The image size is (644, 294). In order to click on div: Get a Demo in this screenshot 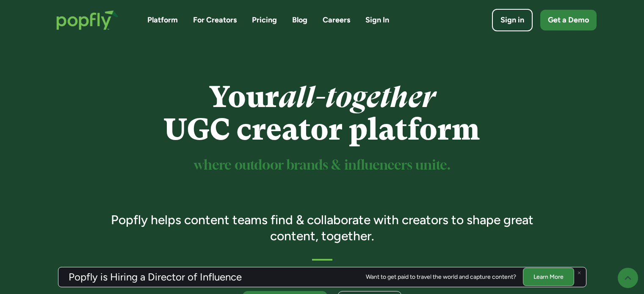, I will do `click(568, 20)`.